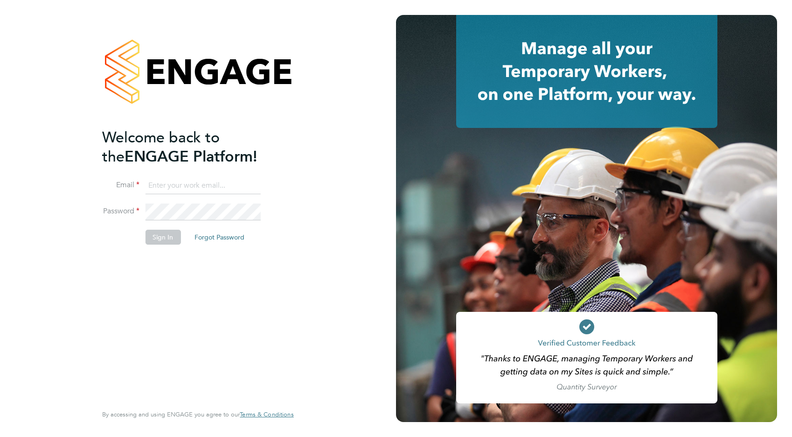  I want to click on span: By accessing and using ENGAGE you agree to our, so click(198, 414).